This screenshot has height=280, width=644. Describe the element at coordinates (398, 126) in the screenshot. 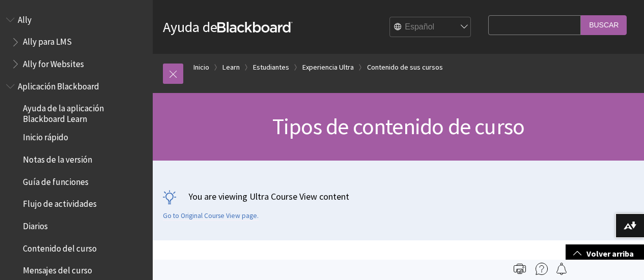

I see `span: Tipos de contenido de curso` at that location.